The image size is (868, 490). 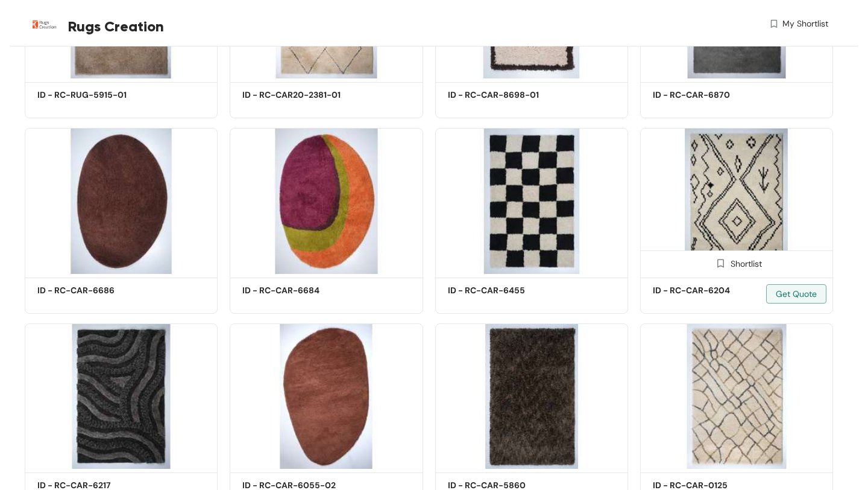 I want to click on span: Rugs Creation, so click(x=116, y=27).